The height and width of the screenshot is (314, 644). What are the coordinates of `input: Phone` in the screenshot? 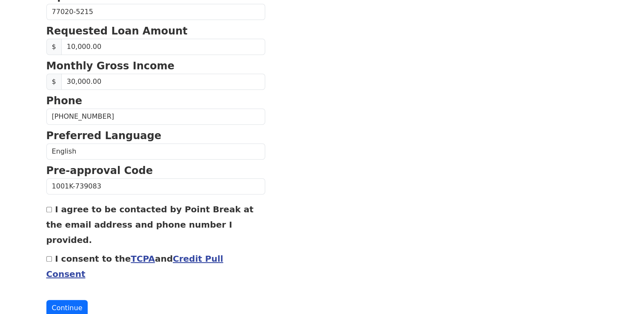 It's located at (155, 116).